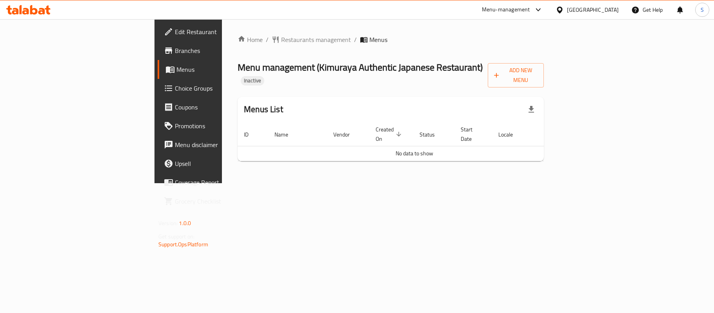 This screenshot has height=313, width=714. I want to click on a: Grocery Checklist, so click(216, 201).